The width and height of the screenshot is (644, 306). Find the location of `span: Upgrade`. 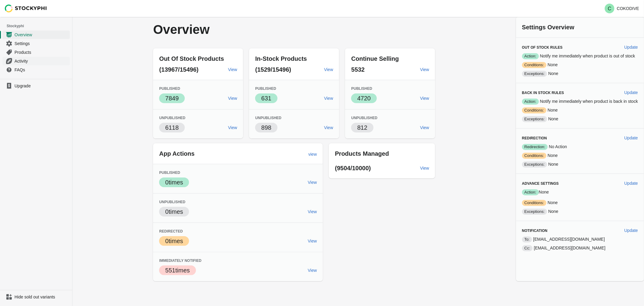

span: Upgrade is located at coordinates (41, 85).